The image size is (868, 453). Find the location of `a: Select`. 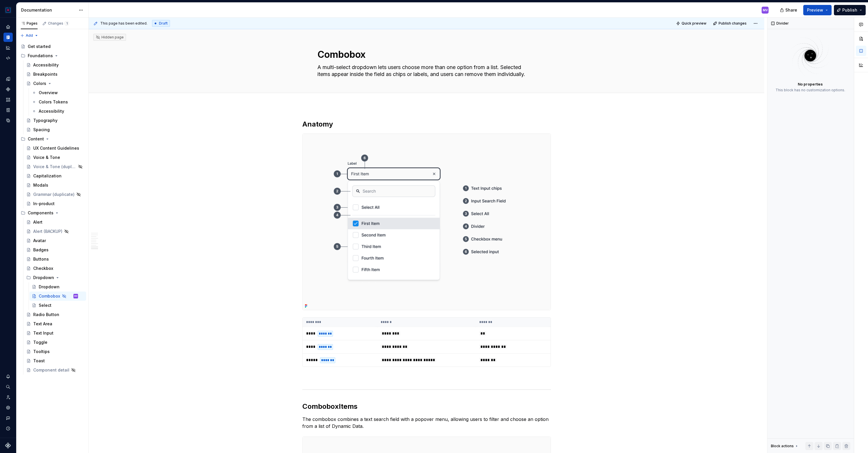

a: Select is located at coordinates (58, 305).